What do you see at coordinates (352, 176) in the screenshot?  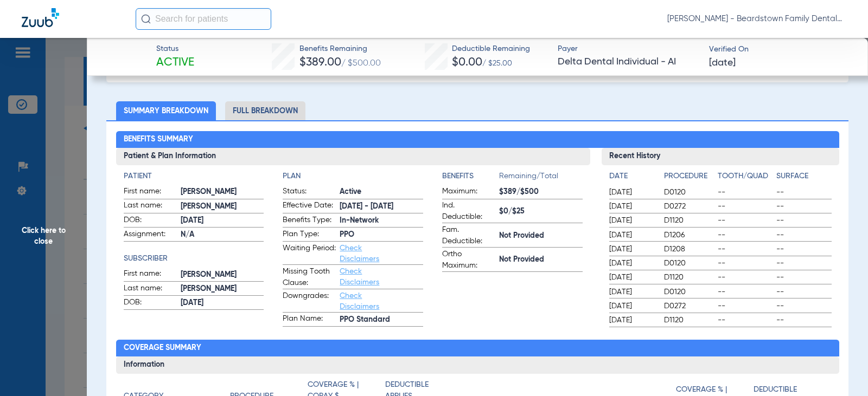 I see `h4: Plan` at bounding box center [352, 176].